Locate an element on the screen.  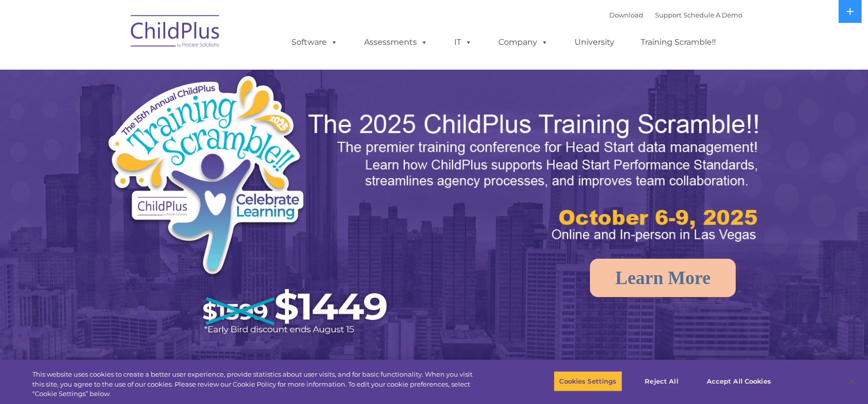
a: Training Scramble!! is located at coordinates (679, 42).